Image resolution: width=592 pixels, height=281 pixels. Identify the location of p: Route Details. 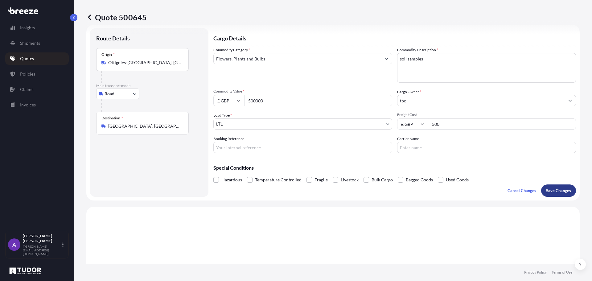
(113, 38).